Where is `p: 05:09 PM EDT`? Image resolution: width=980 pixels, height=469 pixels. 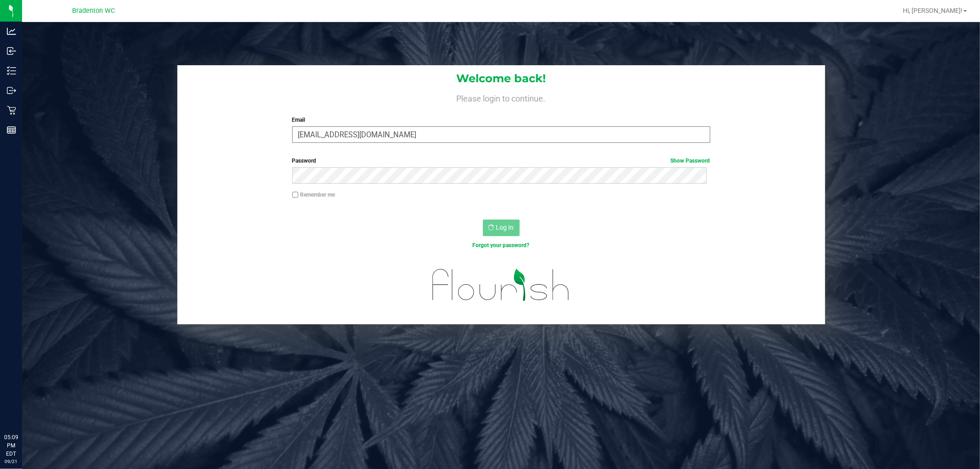
p: 05:09 PM EDT is located at coordinates (11, 445).